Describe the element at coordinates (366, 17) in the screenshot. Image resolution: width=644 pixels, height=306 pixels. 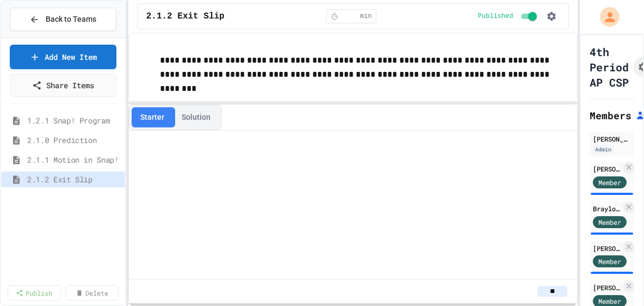
I see `span: min` at that location.